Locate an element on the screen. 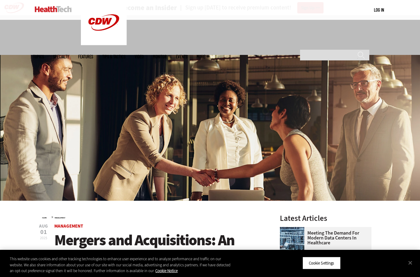 Image resolution: width=420 pixels, height=277 pixels. span: 2025 is located at coordinates (44, 238).